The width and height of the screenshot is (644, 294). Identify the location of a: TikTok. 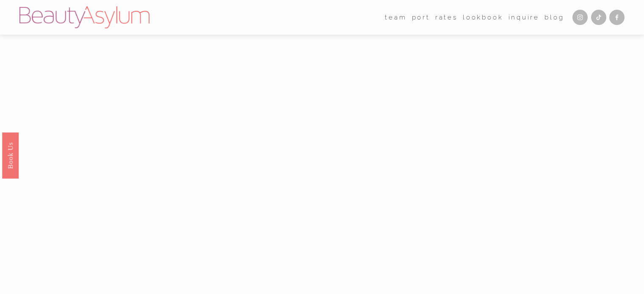
(599, 17).